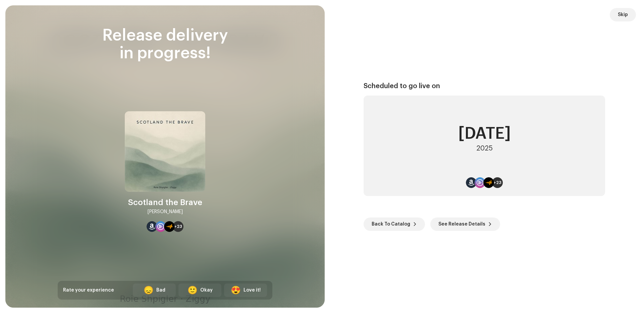 The height and width of the screenshot is (313, 644). What do you see at coordinates (623, 15) in the screenshot?
I see `button: Skip` at bounding box center [623, 15].